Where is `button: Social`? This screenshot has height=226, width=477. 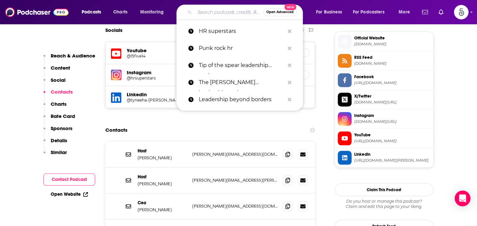 button: Social is located at coordinates (54, 83).